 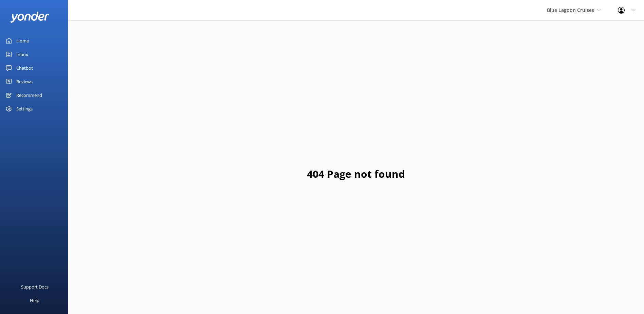 I want to click on div: Help, so click(x=34, y=300).